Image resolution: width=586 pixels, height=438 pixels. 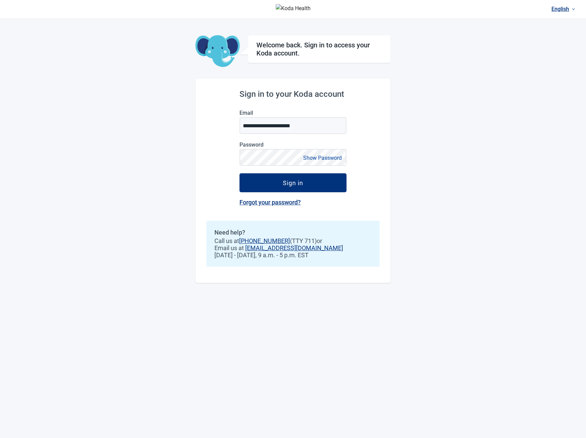 What do you see at coordinates (293, 9) in the screenshot?
I see `img: Koda Health` at bounding box center [293, 9].